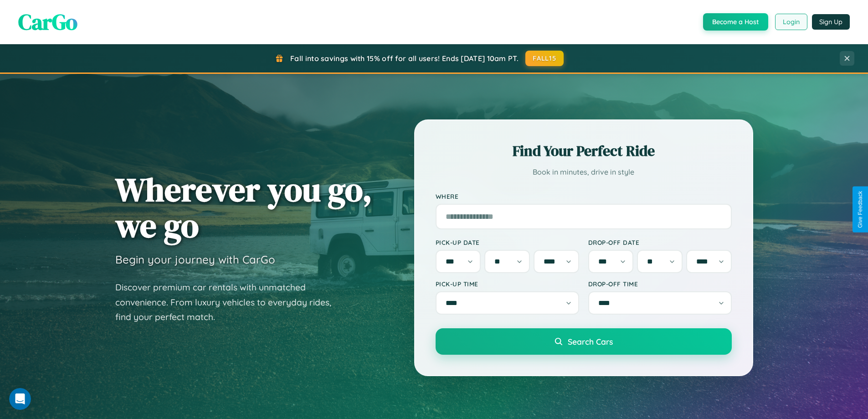 Image resolution: width=868 pixels, height=419 pixels. What do you see at coordinates (584, 196) in the screenshot?
I see `label: Where` at bounding box center [584, 196].